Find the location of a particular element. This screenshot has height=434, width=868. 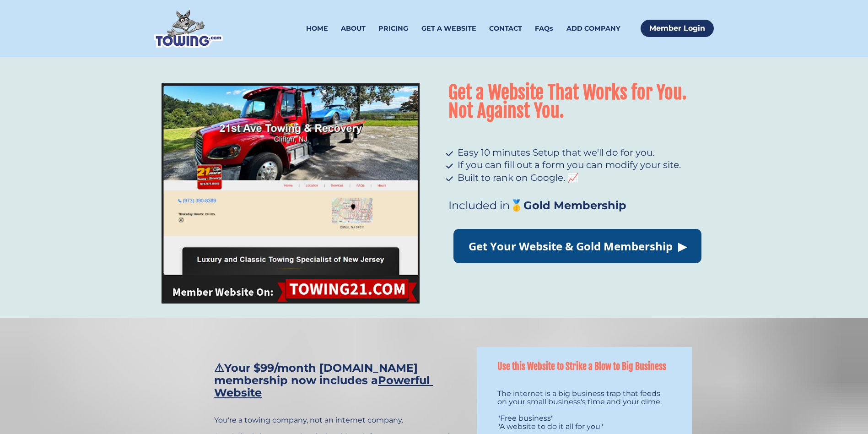

a: PRICING is located at coordinates (393, 28).